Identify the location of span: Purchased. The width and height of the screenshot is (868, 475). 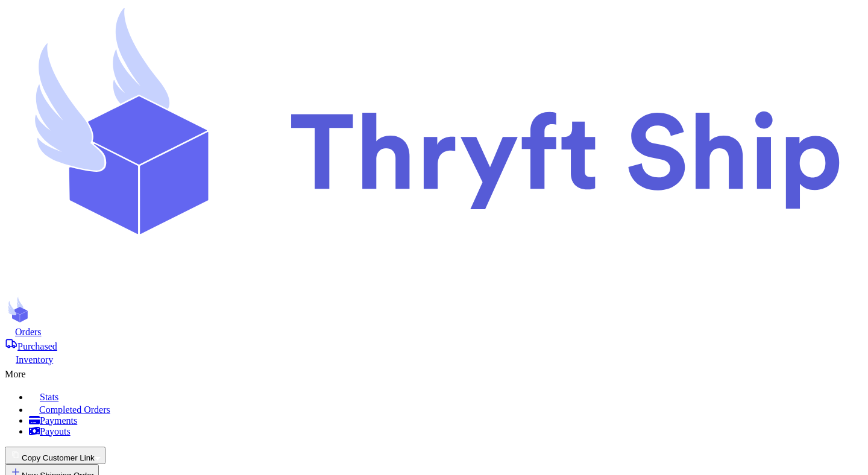
(37, 346).